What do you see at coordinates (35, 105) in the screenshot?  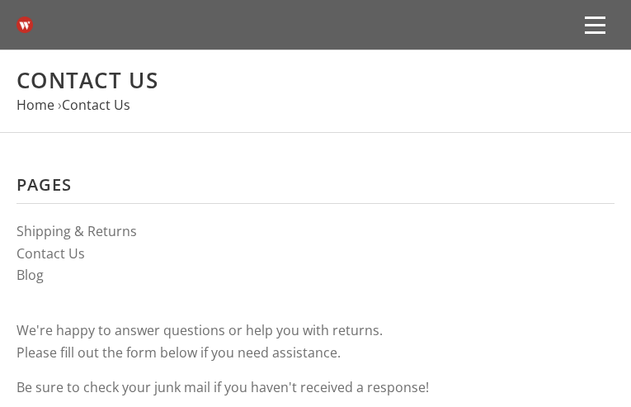 I see `span: Home` at bounding box center [35, 105].